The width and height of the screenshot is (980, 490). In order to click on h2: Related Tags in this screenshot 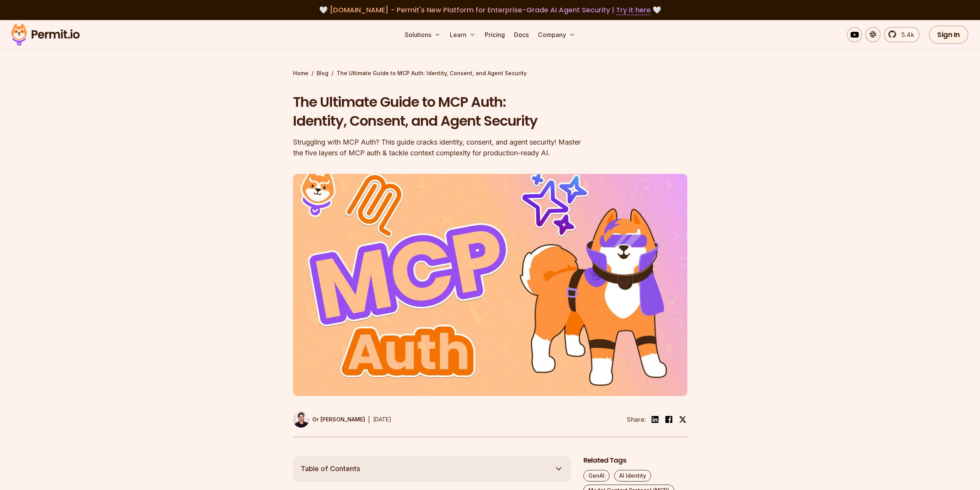, I will do `click(636, 460)`.